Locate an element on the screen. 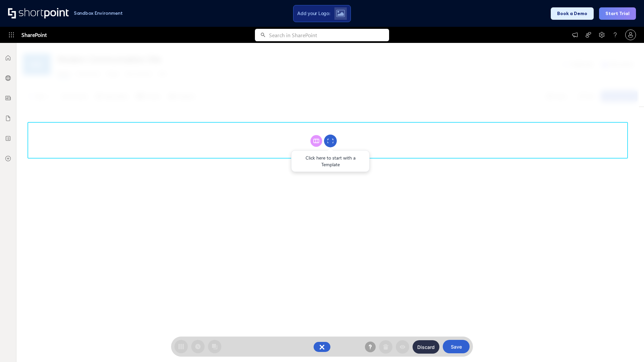  div: Chat Widget is located at coordinates (627, 346).